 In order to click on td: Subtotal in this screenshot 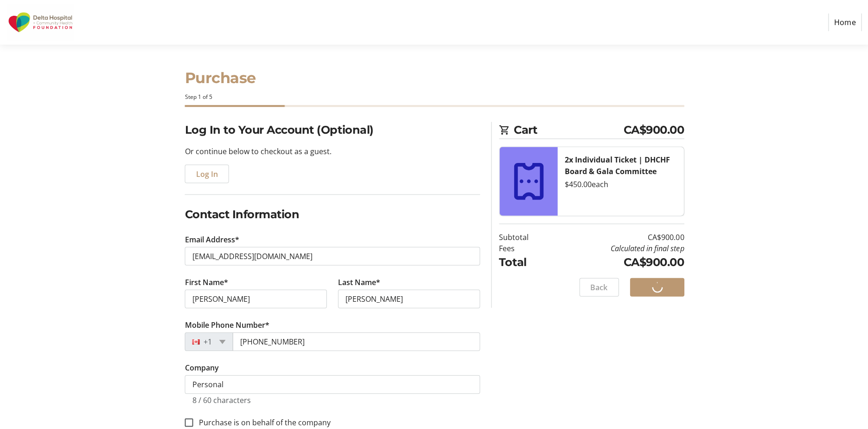, I will do `click(525, 236)`.